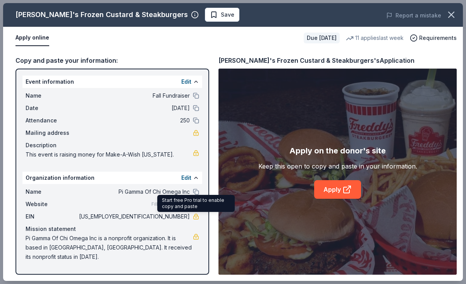  What do you see at coordinates (375, 38) in the screenshot?
I see `div: 11 applies last week` at bounding box center [375, 38].